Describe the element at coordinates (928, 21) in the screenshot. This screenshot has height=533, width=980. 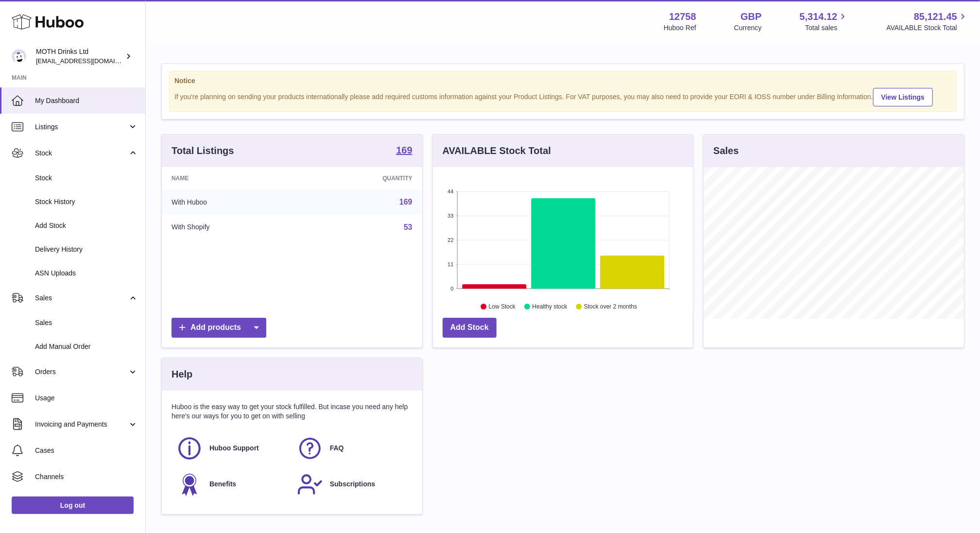
I see `a: 85,121.45 AVAILABLE Stock Total` at that location.